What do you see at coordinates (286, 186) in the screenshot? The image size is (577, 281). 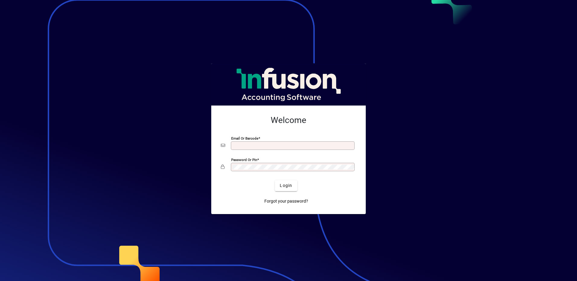 I see `span: Login` at bounding box center [286, 186].